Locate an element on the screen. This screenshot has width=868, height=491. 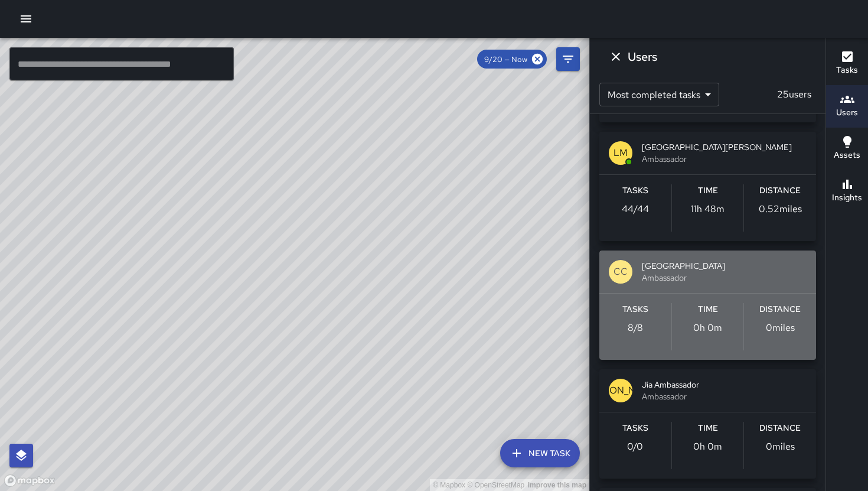
p: LM is located at coordinates (621, 153).